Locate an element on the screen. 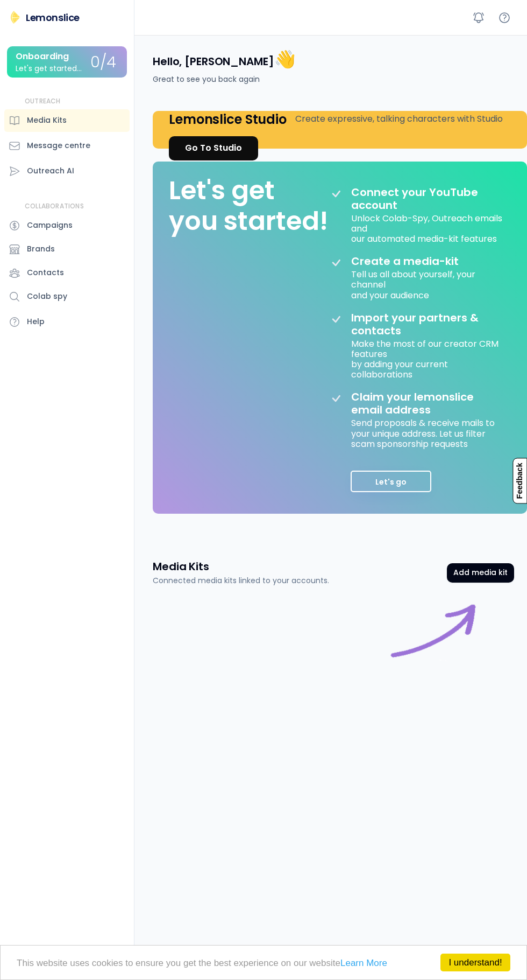  div: Claim your lemonslice email address is located at coordinates (427, 403).